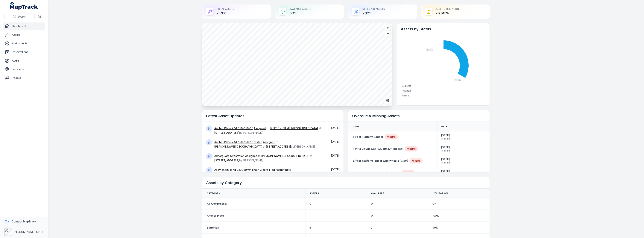  I want to click on strong: Refrig Gauge Set (R32+R410A+Hoses), so click(378, 149).